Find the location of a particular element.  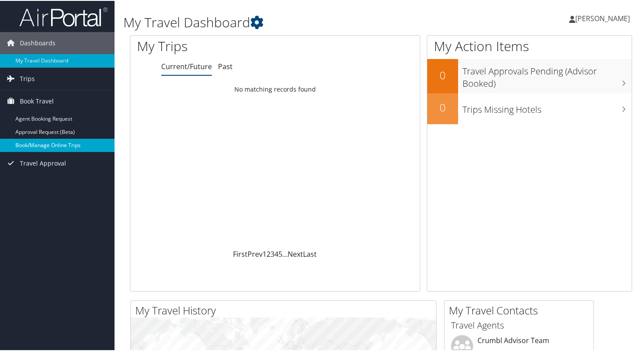

h3: Travel Approvals Pending (Advisor Booked) is located at coordinates (547, 74).